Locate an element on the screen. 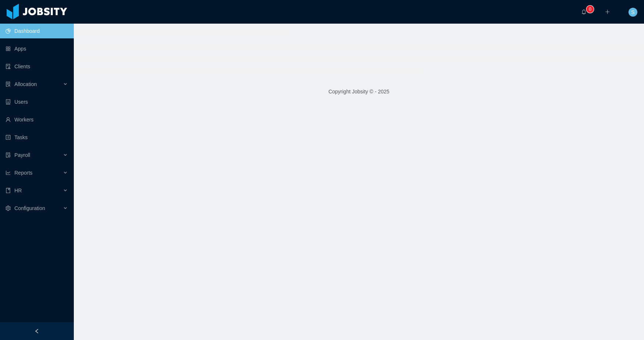 The height and width of the screenshot is (340, 644). span: Payroll is located at coordinates (22, 155).